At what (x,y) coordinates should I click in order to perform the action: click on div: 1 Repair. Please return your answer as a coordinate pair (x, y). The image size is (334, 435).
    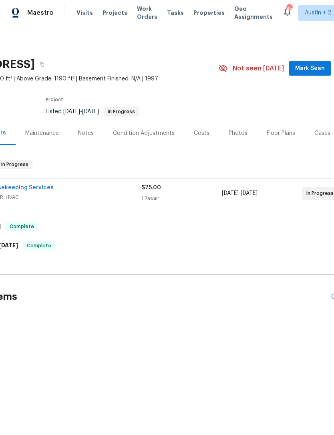
    Looking at the image, I should click on (181, 198).